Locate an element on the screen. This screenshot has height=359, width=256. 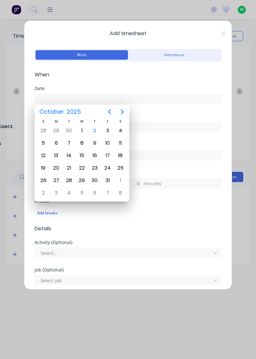
div: Wednesday, October 15, 2025 is located at coordinates (82, 156).